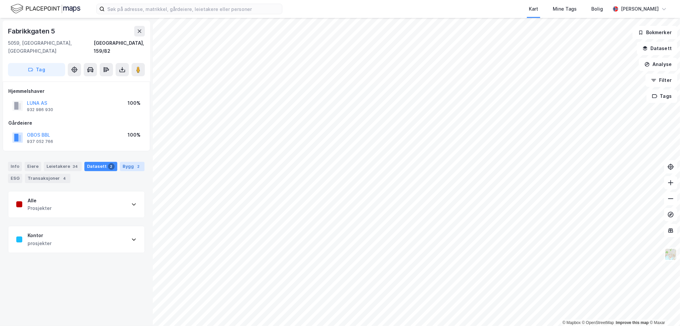  I want to click on div: Fabrikkgaten 5, so click(32, 31).